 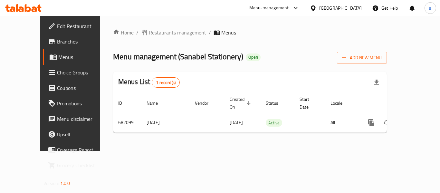 I want to click on div: Open, so click(x=253, y=57).